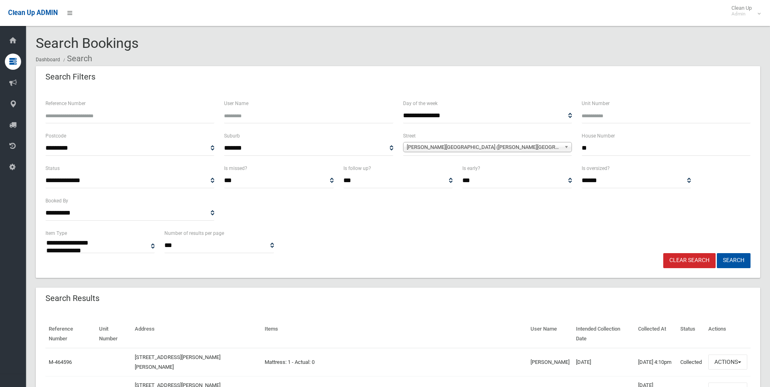  Describe the element at coordinates (691, 362) in the screenshot. I see `td: Collected` at that location.